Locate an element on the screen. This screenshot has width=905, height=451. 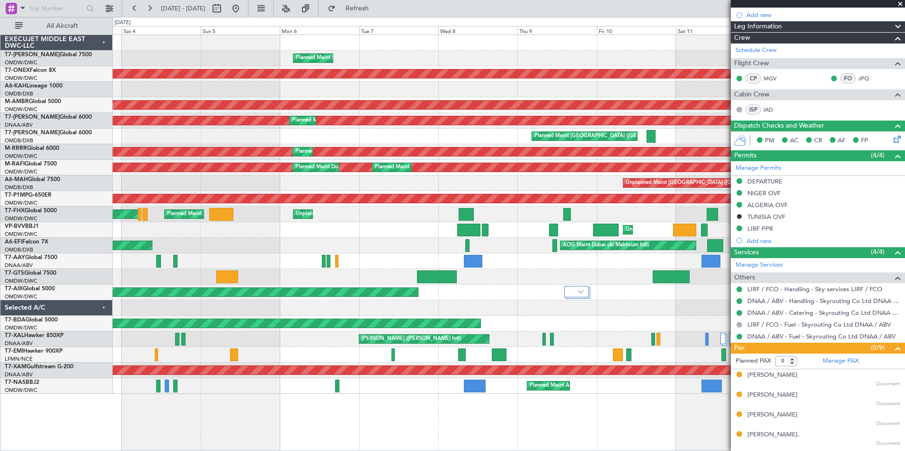
a: T7-EMIHawker 900XP is located at coordinates (34, 352).